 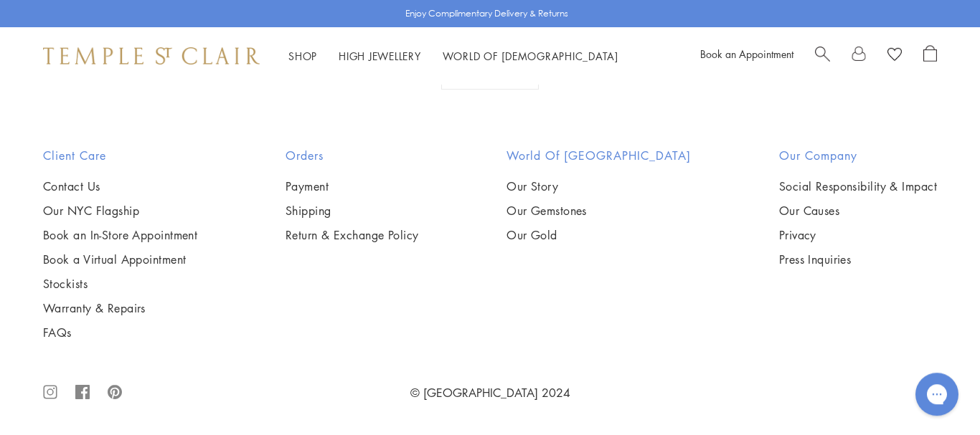 What do you see at coordinates (119, 259) in the screenshot?
I see `a: Book a Virtual Appointment` at bounding box center [119, 259].